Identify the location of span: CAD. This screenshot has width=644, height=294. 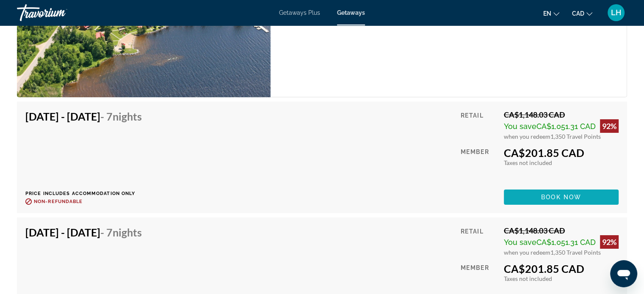
(578, 13).